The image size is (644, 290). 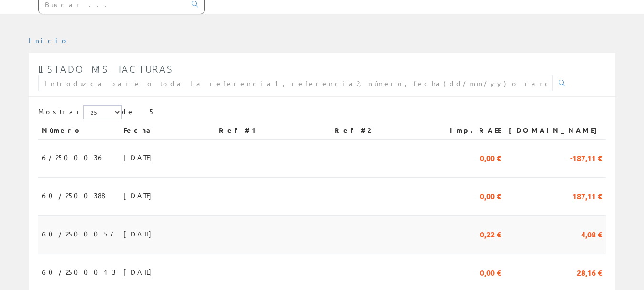 What do you see at coordinates (49, 40) in the screenshot?
I see `a: Inicio` at bounding box center [49, 40].